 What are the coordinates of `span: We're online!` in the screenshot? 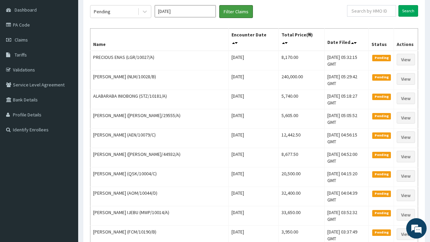 It's located at (67, 110).